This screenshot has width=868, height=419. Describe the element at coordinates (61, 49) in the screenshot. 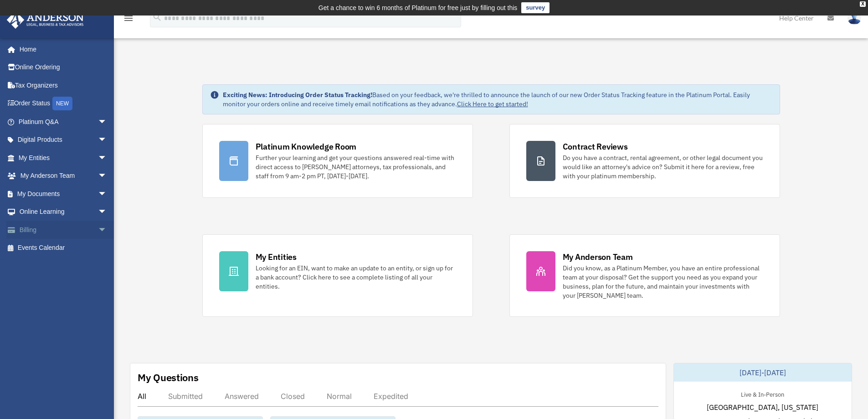

I see `a: Home` at that location.